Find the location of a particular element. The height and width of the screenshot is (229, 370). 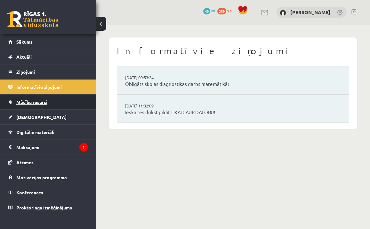

span: Konferences is located at coordinates (30, 192).